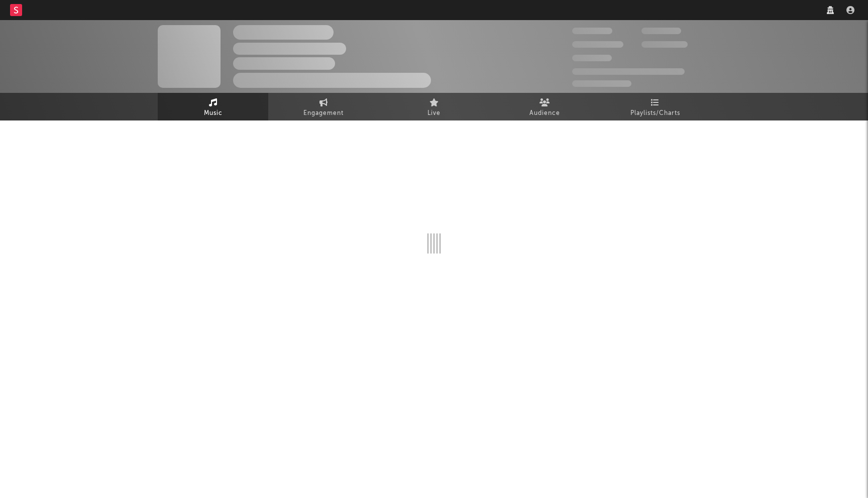  Describe the element at coordinates (544, 106) in the screenshot. I see `a: Audience` at that location.